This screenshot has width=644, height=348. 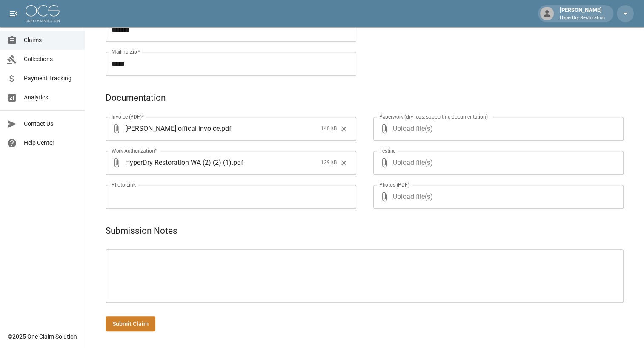 What do you see at coordinates (51, 97) in the screenshot?
I see `span: Analytics` at bounding box center [51, 97].